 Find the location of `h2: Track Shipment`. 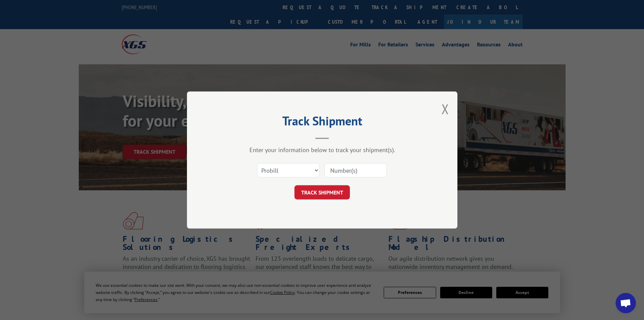

h2: Track Shipment is located at coordinates (322, 123).